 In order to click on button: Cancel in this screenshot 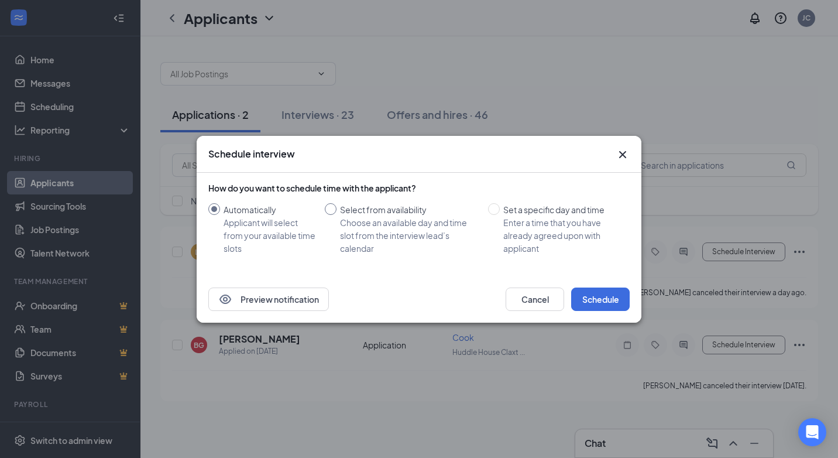, I will do `click(535, 299)`.